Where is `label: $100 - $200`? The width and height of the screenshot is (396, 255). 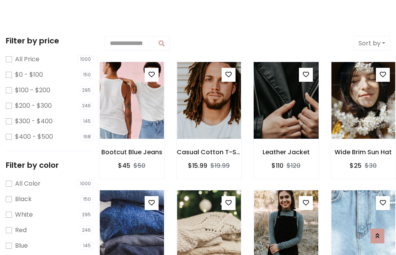
label: $100 - $200 is located at coordinates (33, 90).